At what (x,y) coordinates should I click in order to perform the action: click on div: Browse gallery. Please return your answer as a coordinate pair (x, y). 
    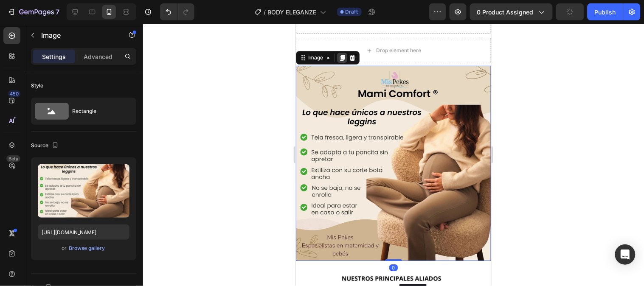
    Looking at the image, I should click on (87, 248).